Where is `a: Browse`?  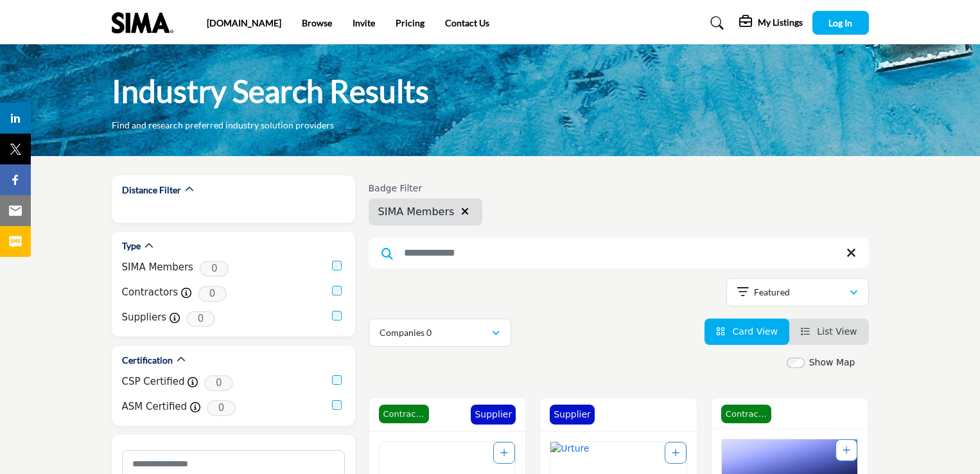
a: Browse is located at coordinates (317, 23).